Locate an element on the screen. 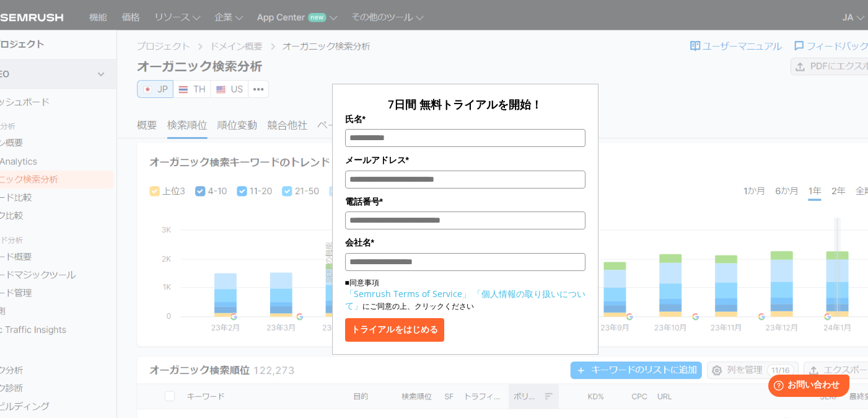  button: トライアルをはじめる is located at coordinates (395, 330).